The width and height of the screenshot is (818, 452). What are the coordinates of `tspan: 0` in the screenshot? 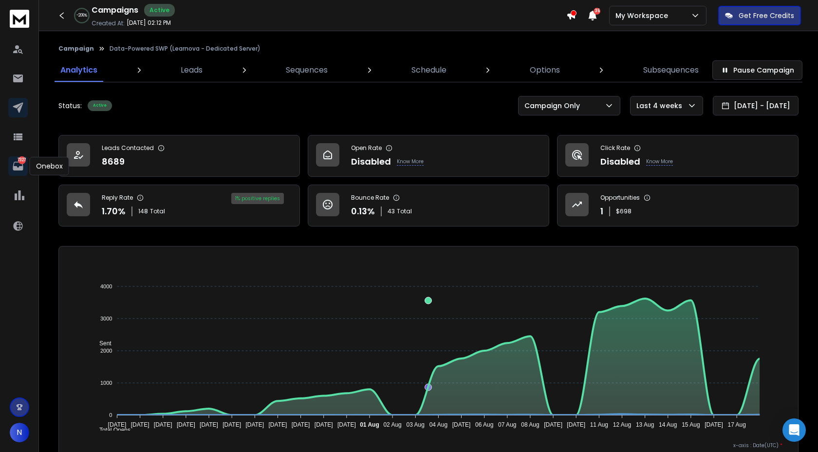 It's located at (111, 415).